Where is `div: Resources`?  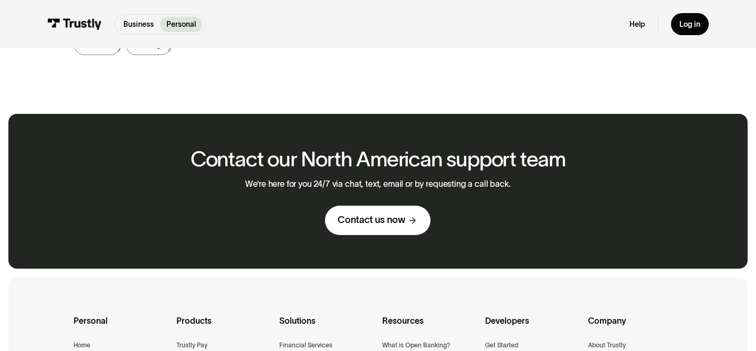 div: Resources is located at coordinates (430, 327).